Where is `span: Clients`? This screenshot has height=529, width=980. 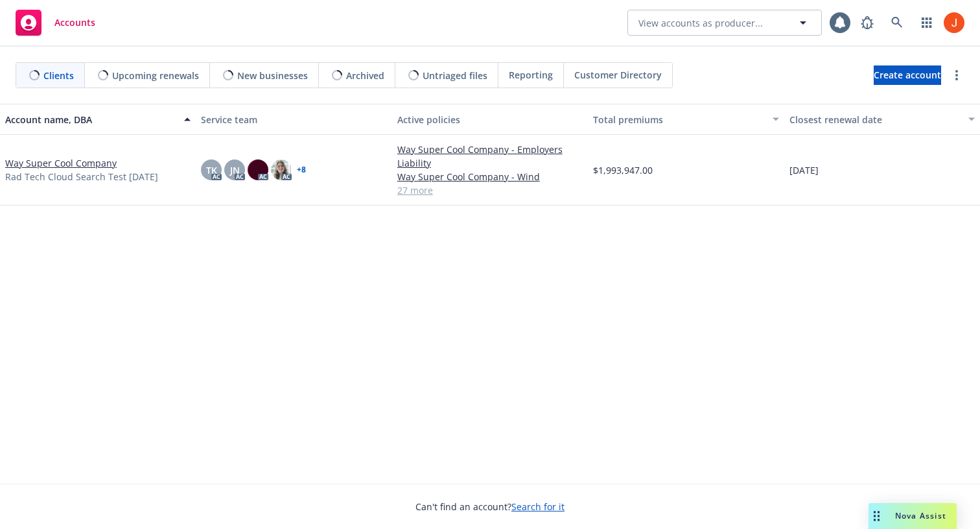 span: Clients is located at coordinates (59, 75).